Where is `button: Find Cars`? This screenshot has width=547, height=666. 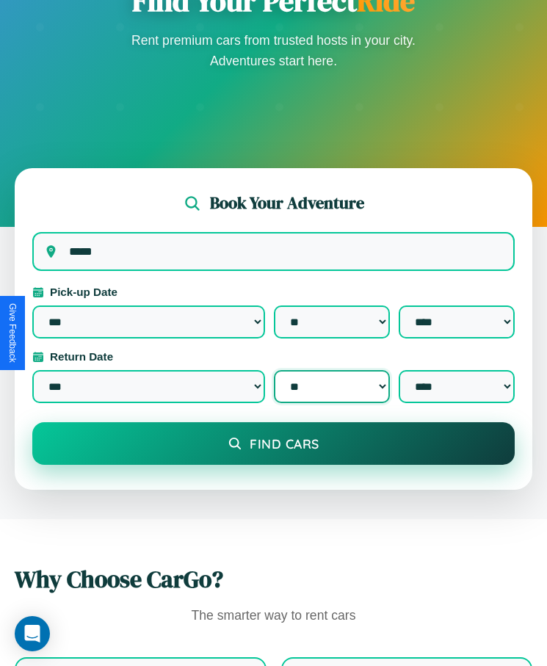
button: Find Cars is located at coordinates (273, 443).